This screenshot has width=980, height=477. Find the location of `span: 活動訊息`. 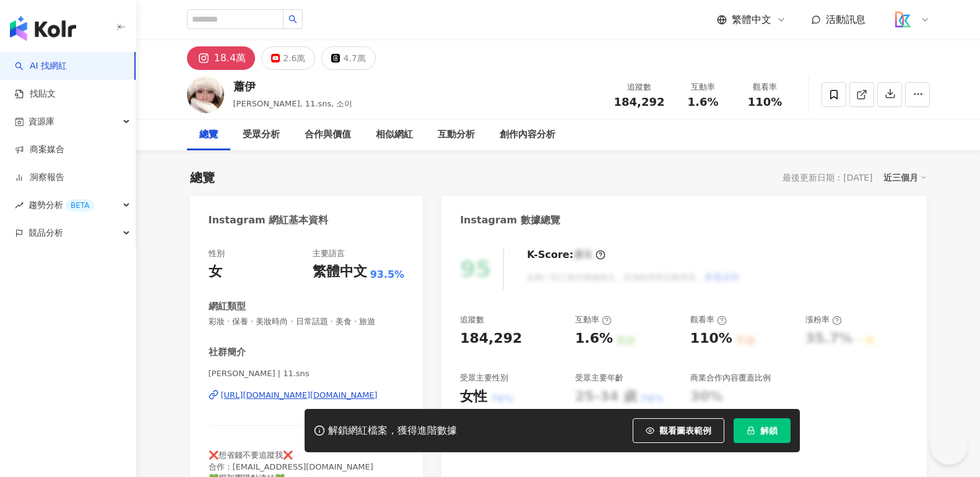

span: 活動訊息 is located at coordinates (846, 19).